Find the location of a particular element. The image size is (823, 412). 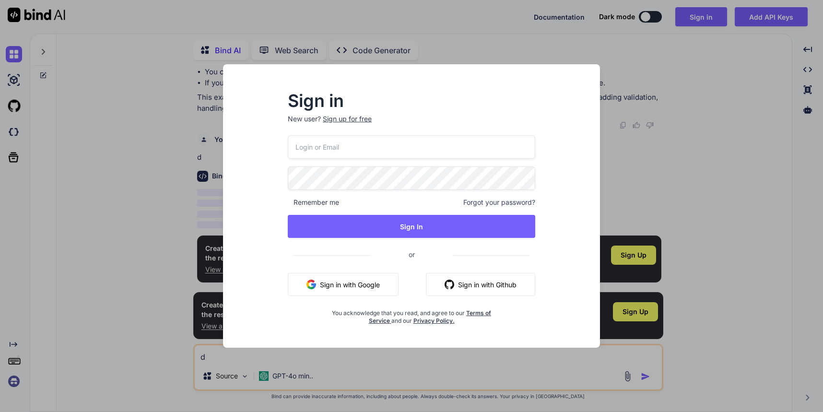

img: google is located at coordinates (311, 284).